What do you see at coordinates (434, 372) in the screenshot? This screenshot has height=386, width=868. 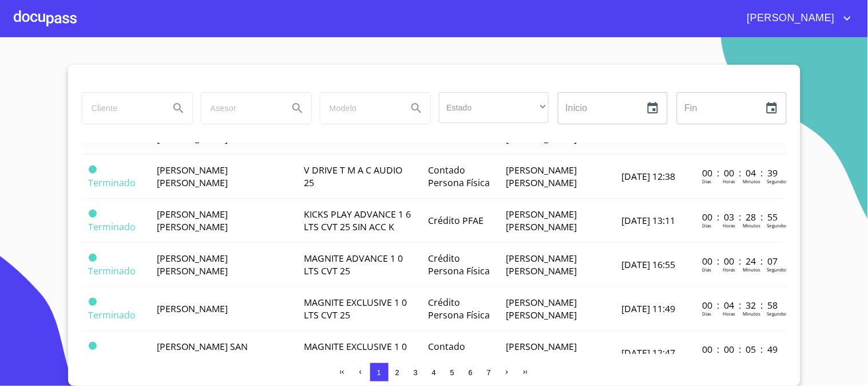 I see `button: 4` at bounding box center [434, 372].